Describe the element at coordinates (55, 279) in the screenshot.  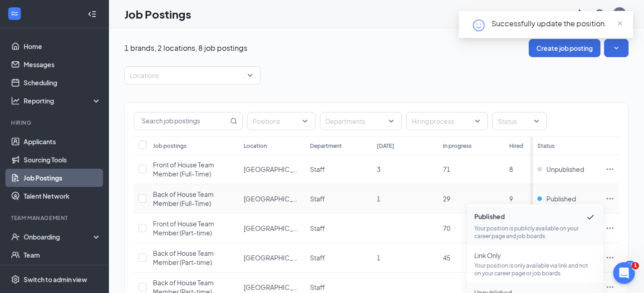
I see `div: Switch to admin view` at that location.